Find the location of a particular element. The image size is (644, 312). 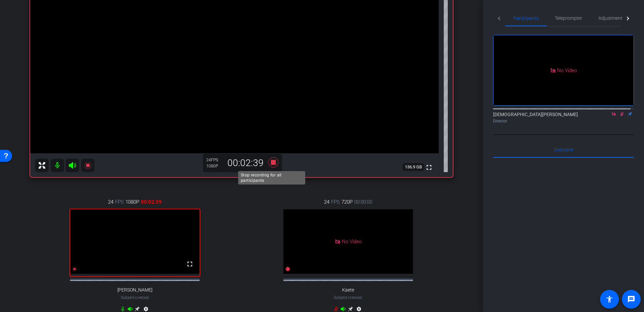

span: Adjustments is located at coordinates (611, 18).